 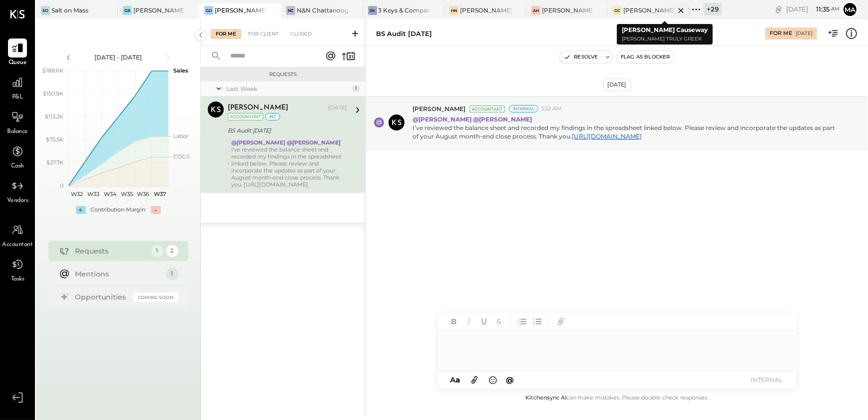 What do you see at coordinates (372, 10) in the screenshot?
I see `div: 3K` at bounding box center [372, 10].